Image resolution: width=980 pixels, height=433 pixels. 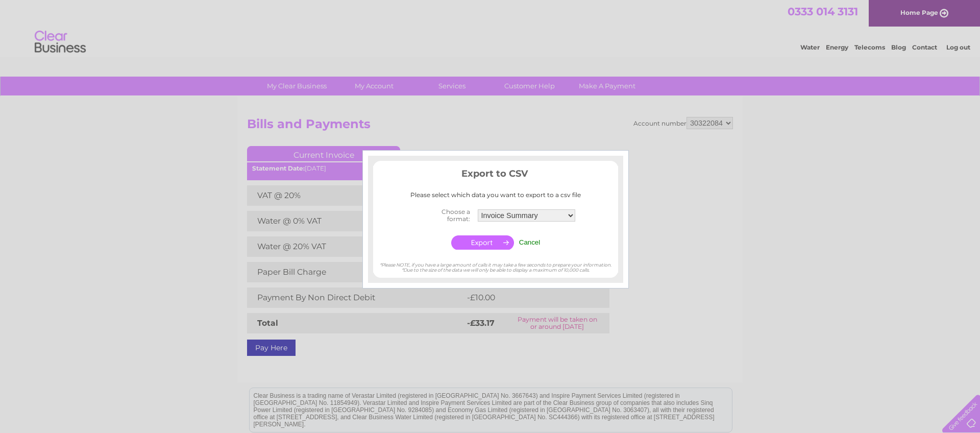 I want to click on div: Please select which data you want to export to a csv file, so click(x=496, y=195).